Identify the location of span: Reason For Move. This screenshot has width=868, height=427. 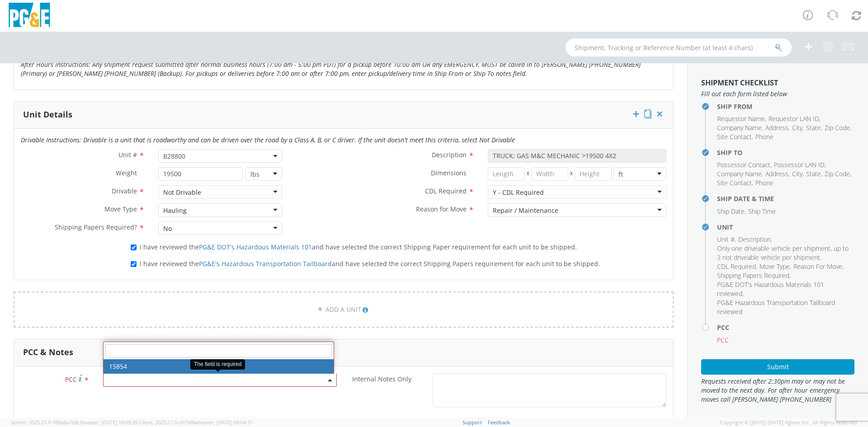
(818, 266).